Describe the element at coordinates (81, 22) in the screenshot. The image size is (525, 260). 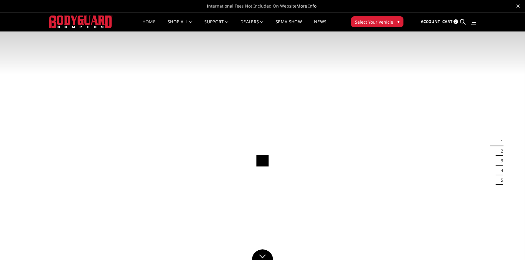
I see `img: BODYGUARD BUMPERS` at that location.